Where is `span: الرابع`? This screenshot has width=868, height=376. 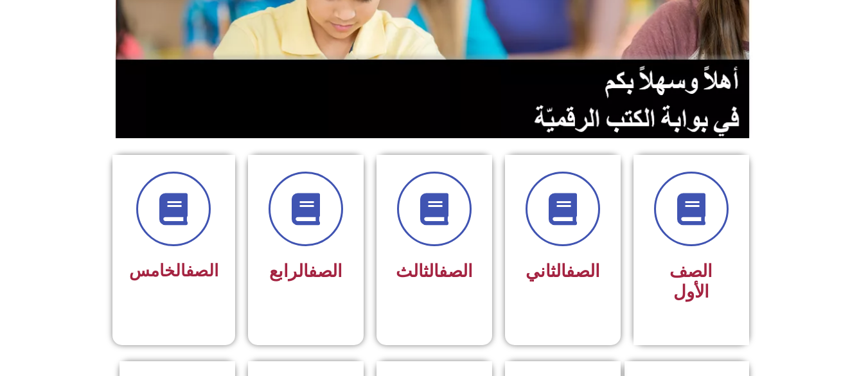 span: الرابع is located at coordinates (306, 271).